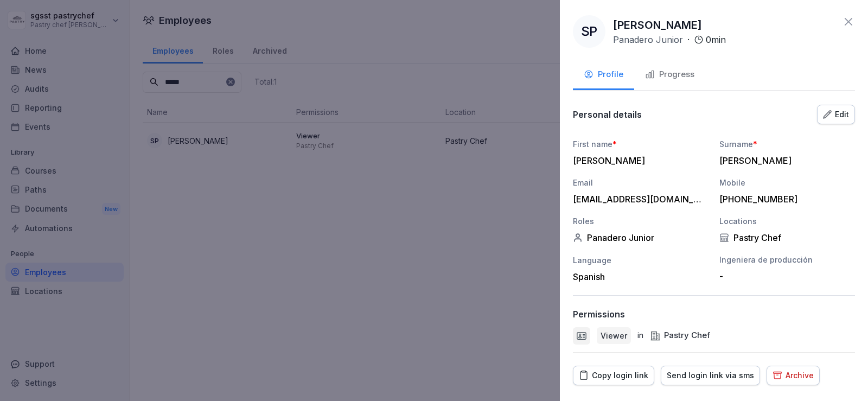 Image resolution: width=868 pixels, height=401 pixels. What do you see at coordinates (640, 237) in the screenshot?
I see `div: Panadero Junior` at bounding box center [640, 237].